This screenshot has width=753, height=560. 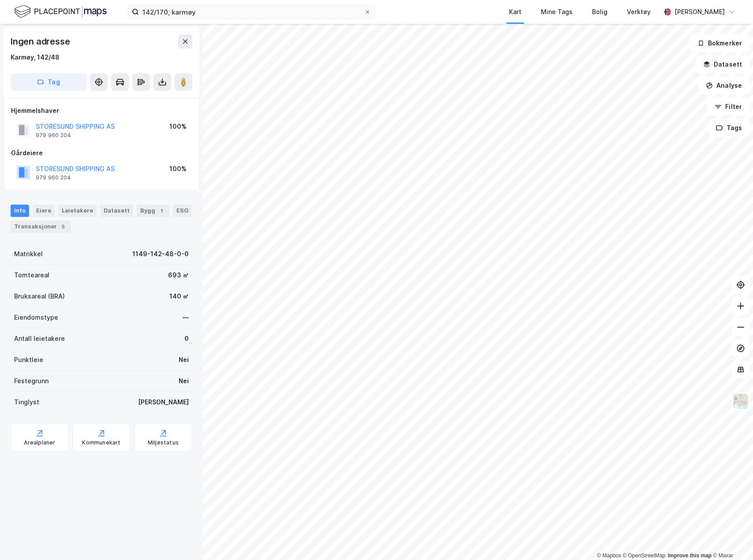 I want to click on div: 693 ㎡, so click(x=178, y=275).